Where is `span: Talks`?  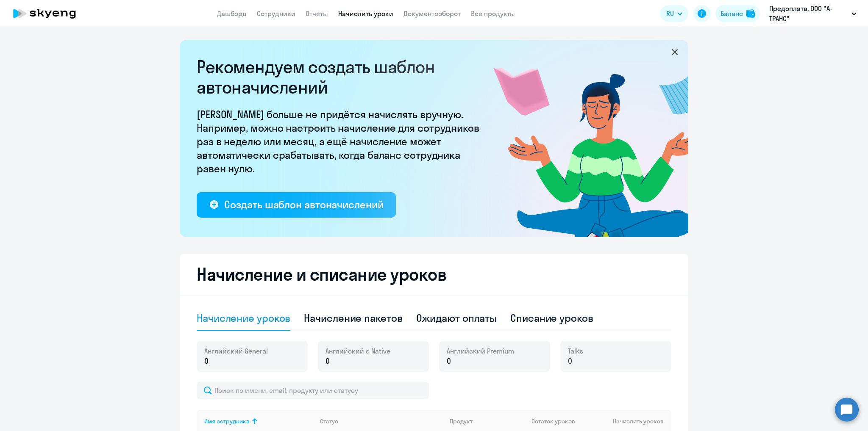 span: Talks is located at coordinates (575, 351).